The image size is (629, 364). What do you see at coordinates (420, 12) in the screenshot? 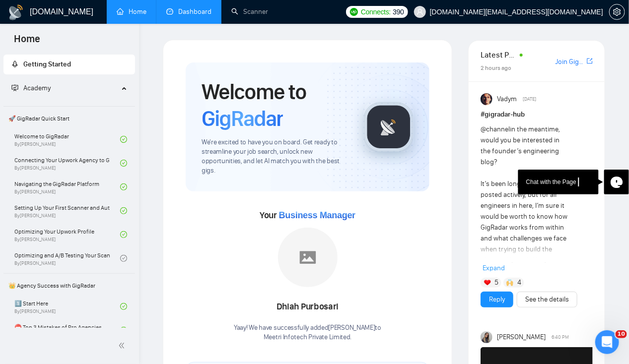
I see `span: user` at bounding box center [420, 12].